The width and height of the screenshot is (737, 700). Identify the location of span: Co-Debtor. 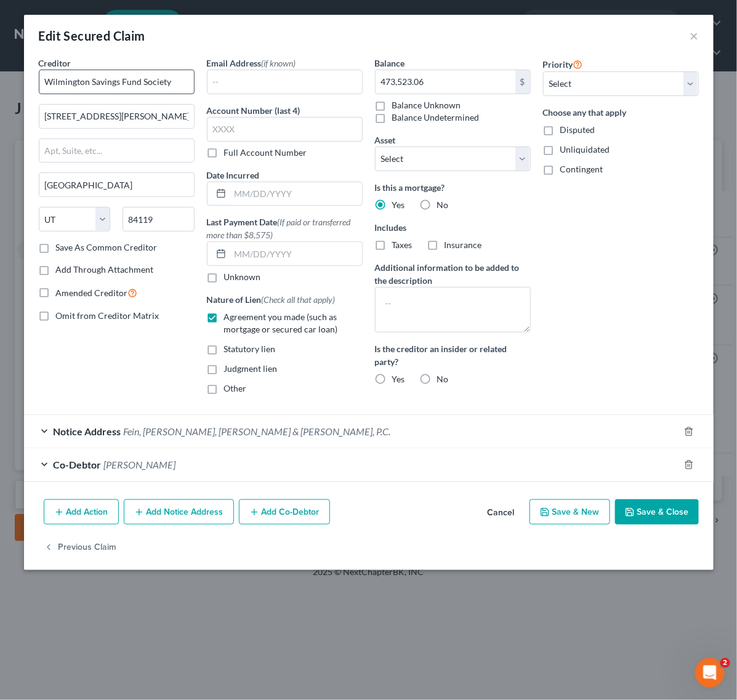
(78, 464).